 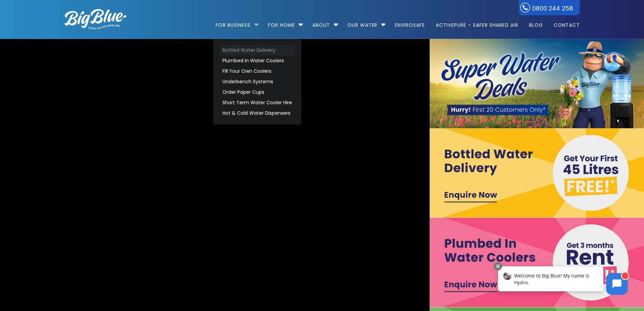 What do you see at coordinates (257, 102) in the screenshot?
I see `a: Short Term Water Cooler Hire` at bounding box center [257, 102].